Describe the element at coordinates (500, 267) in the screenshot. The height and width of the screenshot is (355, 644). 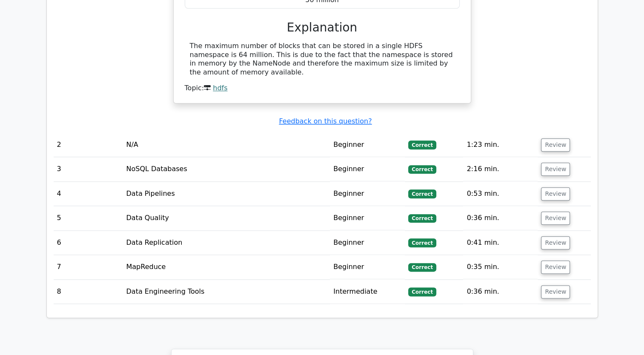
I see `td: 0:35 min.` at that location.